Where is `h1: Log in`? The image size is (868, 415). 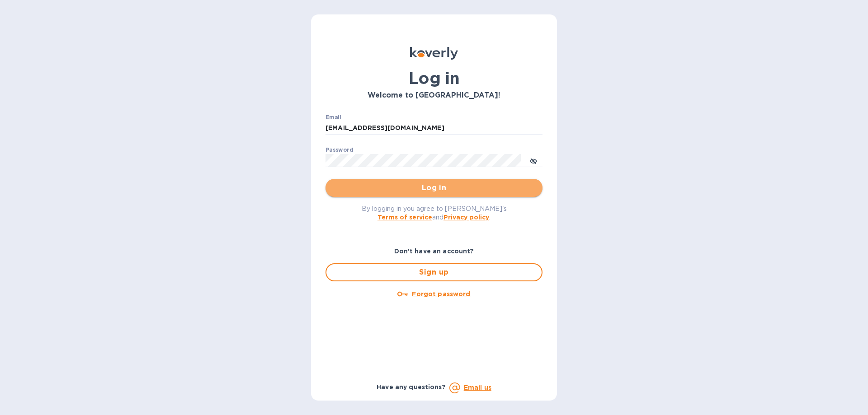 h1: Log in is located at coordinates (434, 78).